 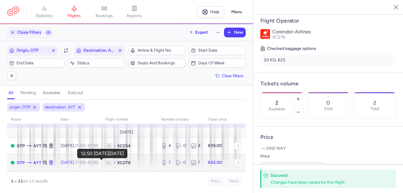 What do you see at coordinates (26, 32) in the screenshot?
I see `button: Close Filters` at bounding box center [26, 32].